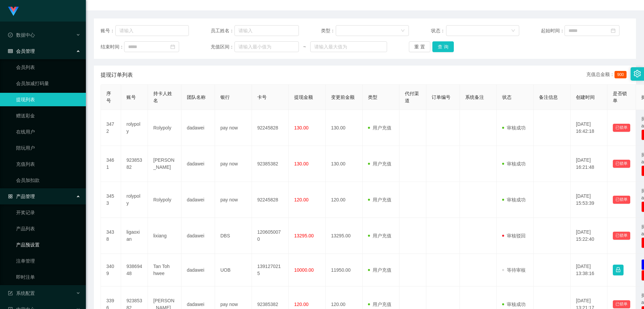 The width and height of the screenshot is (644, 309). I want to click on i: 图标: form, so click(10, 293).